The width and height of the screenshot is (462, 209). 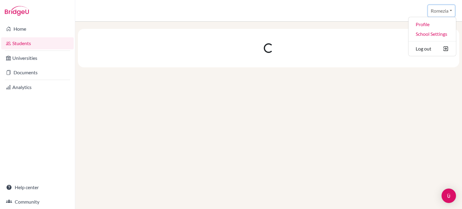 What do you see at coordinates (37, 58) in the screenshot?
I see `a: Universities` at bounding box center [37, 58].